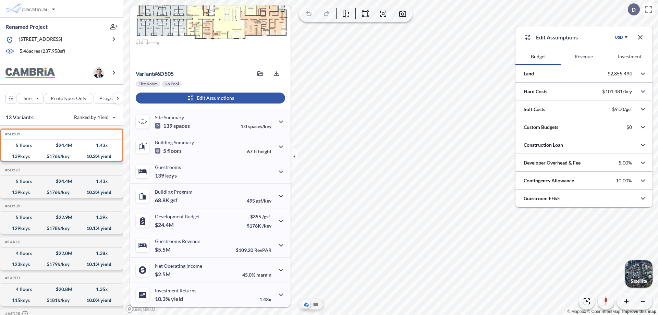 Image resolution: width=658 pixels, height=315 pixels. Describe the element at coordinates (264, 200) in the screenshot. I see `span: gsf/key` at that location.